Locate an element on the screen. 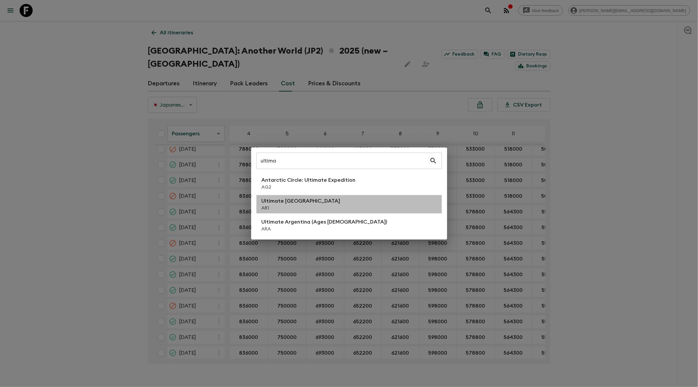 This screenshot has width=698, height=387. input: Search adventures... is located at coordinates (343, 161).